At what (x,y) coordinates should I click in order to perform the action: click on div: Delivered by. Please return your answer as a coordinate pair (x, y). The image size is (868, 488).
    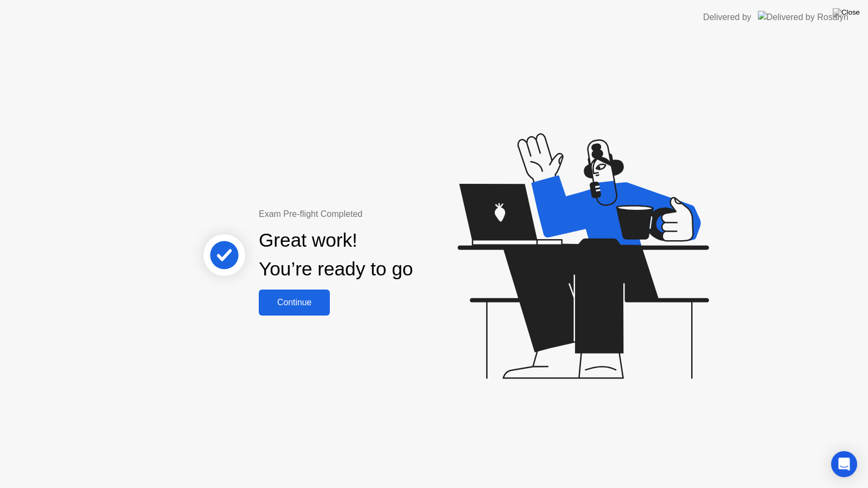
    Looking at the image, I should click on (727, 17).